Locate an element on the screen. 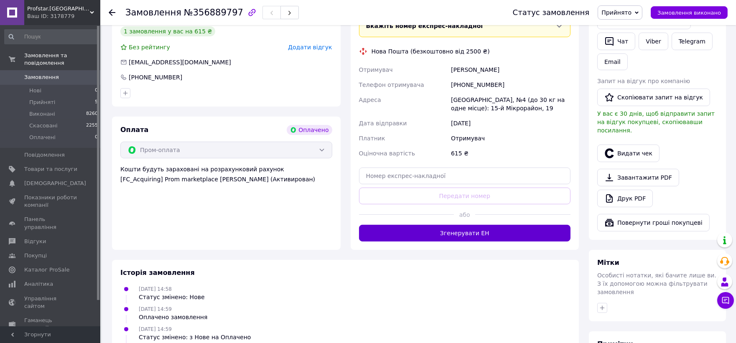 The width and height of the screenshot is (736, 343). button: Чат is located at coordinates (616, 41).